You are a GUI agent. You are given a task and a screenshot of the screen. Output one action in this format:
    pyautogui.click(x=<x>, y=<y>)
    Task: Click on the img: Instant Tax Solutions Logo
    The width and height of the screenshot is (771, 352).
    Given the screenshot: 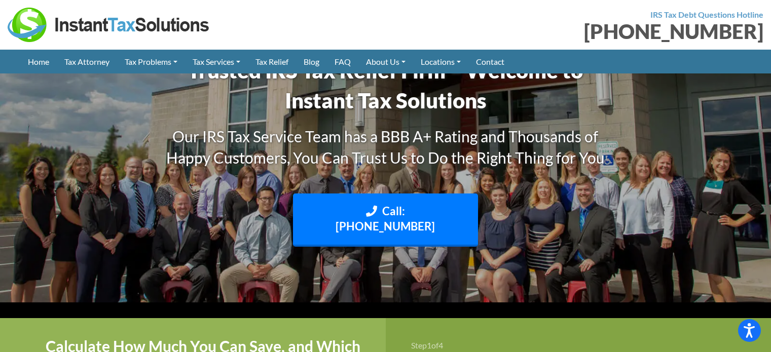 What is the action you would take?
    pyautogui.click(x=109, y=25)
    